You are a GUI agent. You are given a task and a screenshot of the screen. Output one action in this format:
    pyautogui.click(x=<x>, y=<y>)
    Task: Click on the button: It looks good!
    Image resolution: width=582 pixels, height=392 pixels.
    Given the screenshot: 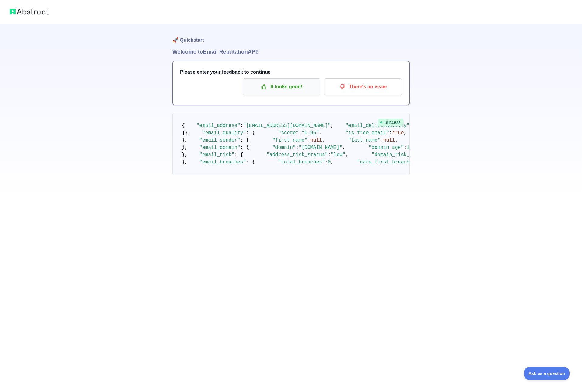 What is the action you would take?
    pyautogui.click(x=282, y=87)
    